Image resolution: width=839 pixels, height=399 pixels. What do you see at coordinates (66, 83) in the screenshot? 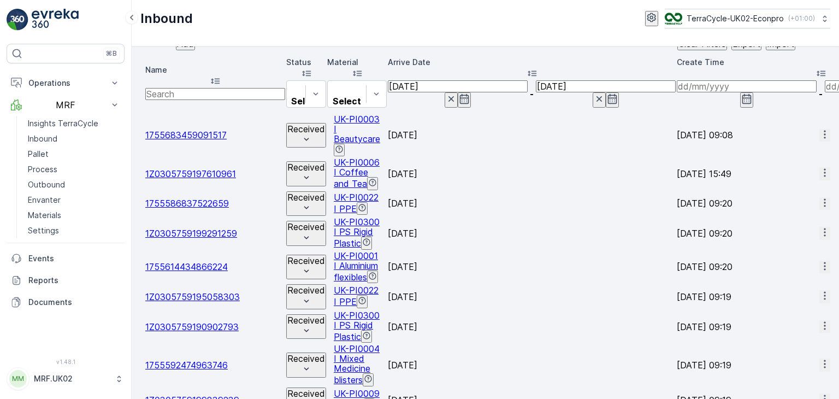
I see `p: Operations` at bounding box center [66, 83].